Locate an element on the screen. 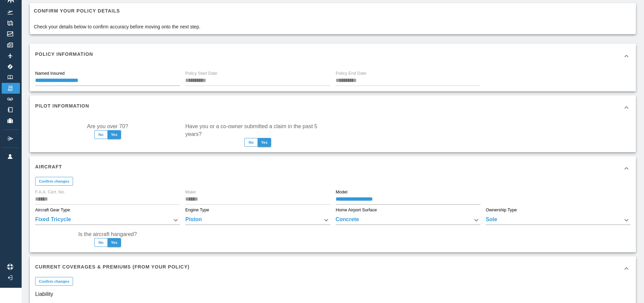 This screenshot has height=303, width=644. label: Ownership Type is located at coordinates (502, 210).